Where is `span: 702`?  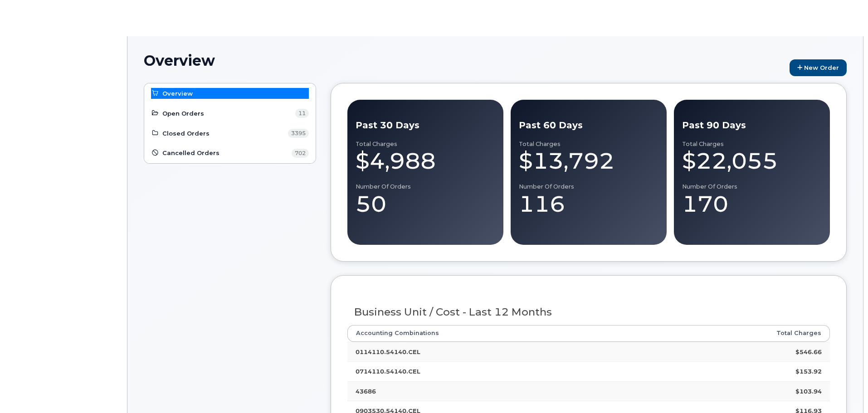 span: 702 is located at coordinates (300, 153).